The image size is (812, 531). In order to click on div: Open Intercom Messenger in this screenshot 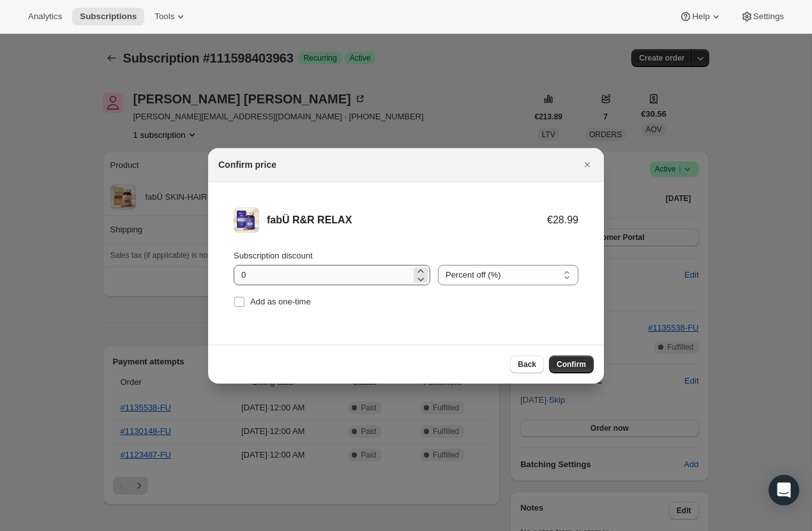, I will do `click(783, 490)`.